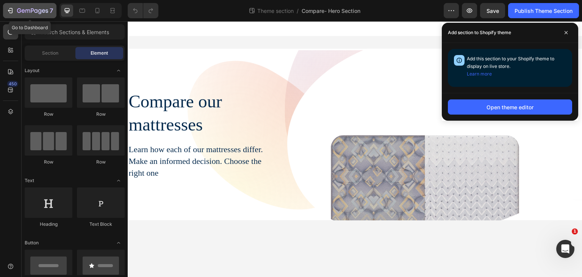  I want to click on button: Learn more, so click(480, 74).